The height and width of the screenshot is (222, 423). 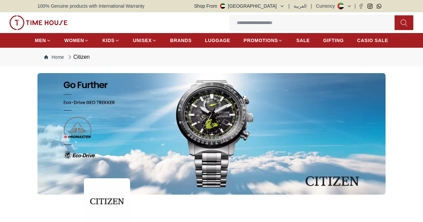 What do you see at coordinates (303, 40) in the screenshot?
I see `span: SALE` at bounding box center [303, 40].